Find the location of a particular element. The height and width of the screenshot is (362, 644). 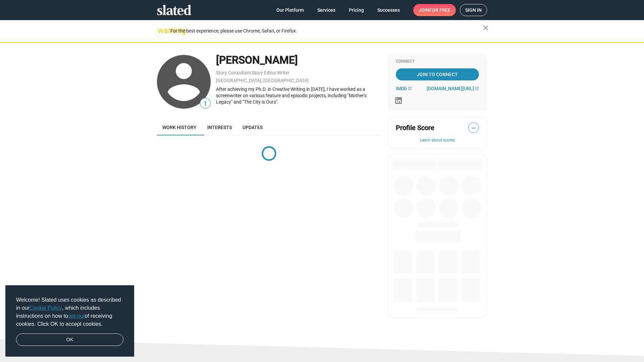

span: Profile Score is located at coordinates (414, 128).